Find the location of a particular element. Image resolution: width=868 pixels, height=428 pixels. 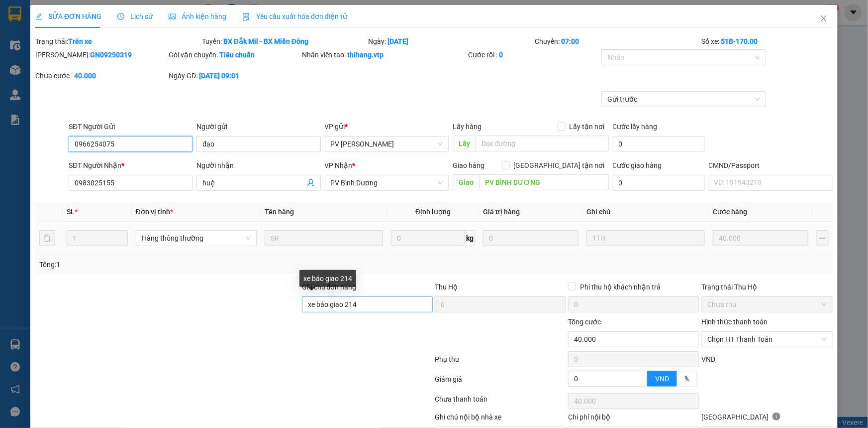

div: SĐT Người Gửi is located at coordinates (130, 127).